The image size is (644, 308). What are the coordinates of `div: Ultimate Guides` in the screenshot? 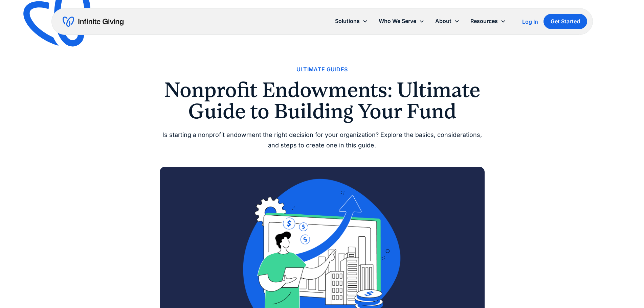 It's located at (322, 69).